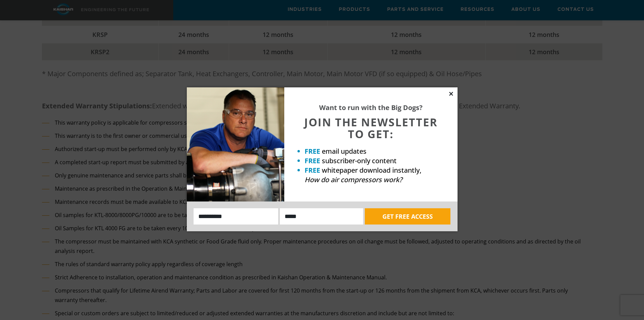 Image resolution: width=644 pixels, height=320 pixels. I want to click on strong: Want to run with the Big Dogs?, so click(371, 108).